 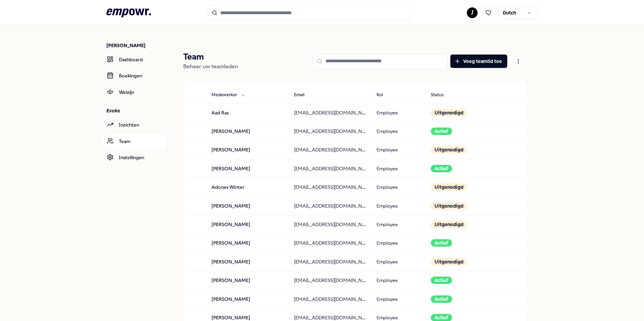 What do you see at coordinates (247, 187) in the screenshot?
I see `td: Adones Winter` at bounding box center [247, 187].